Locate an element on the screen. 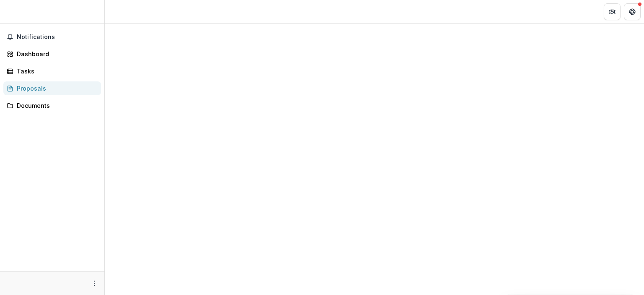  a: Dashboard is located at coordinates (52, 54).